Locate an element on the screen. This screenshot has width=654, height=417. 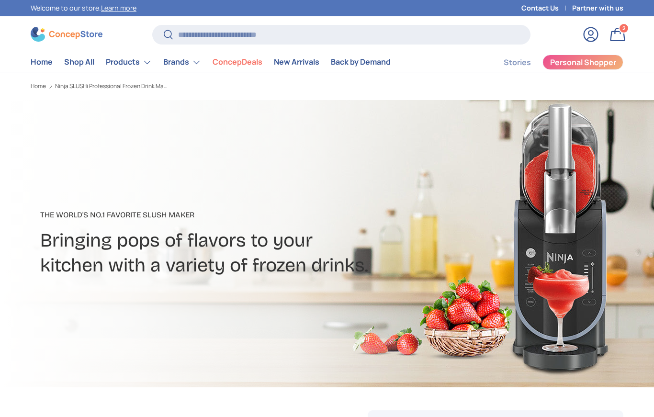
summary: Brands is located at coordinates (182, 62).